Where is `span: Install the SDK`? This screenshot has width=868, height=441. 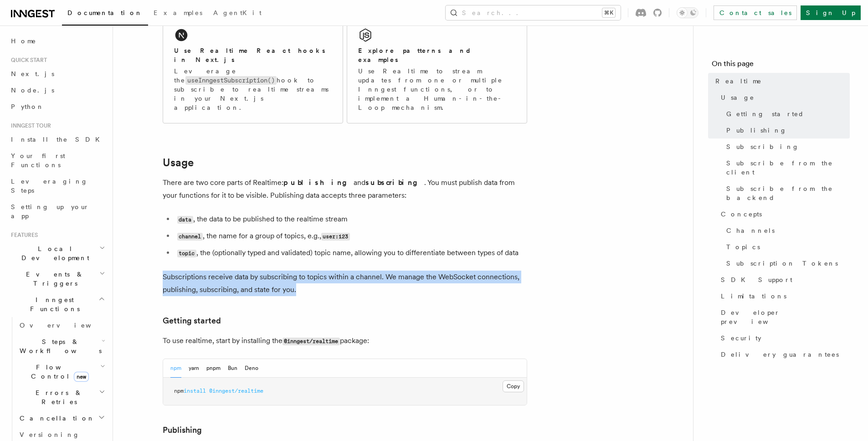 span: Install the SDK is located at coordinates (58, 139).